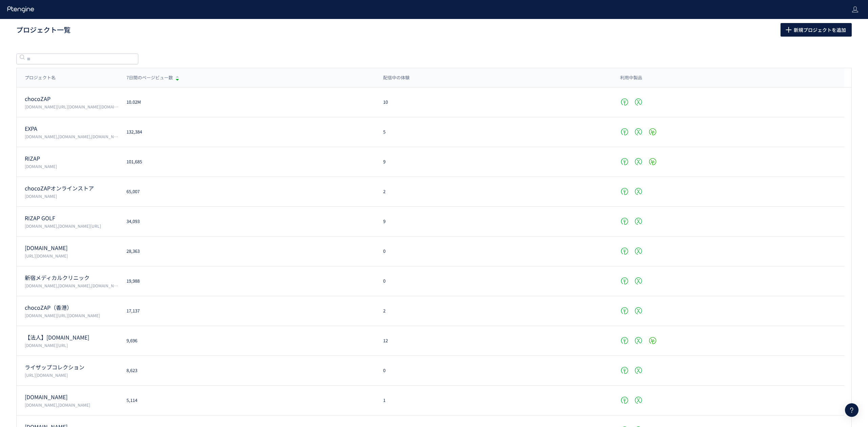 This screenshot has height=427, width=868. Describe the element at coordinates (247, 102) in the screenshot. I see `div: 10.02M` at that location.